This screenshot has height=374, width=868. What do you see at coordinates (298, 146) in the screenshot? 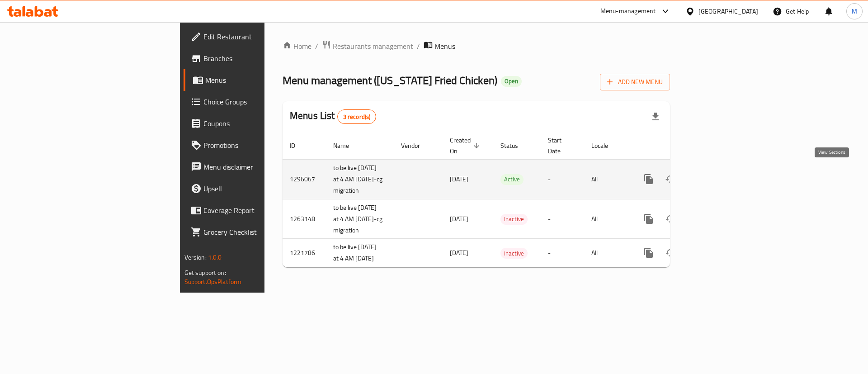
I see `span: ID` at bounding box center [298, 146].